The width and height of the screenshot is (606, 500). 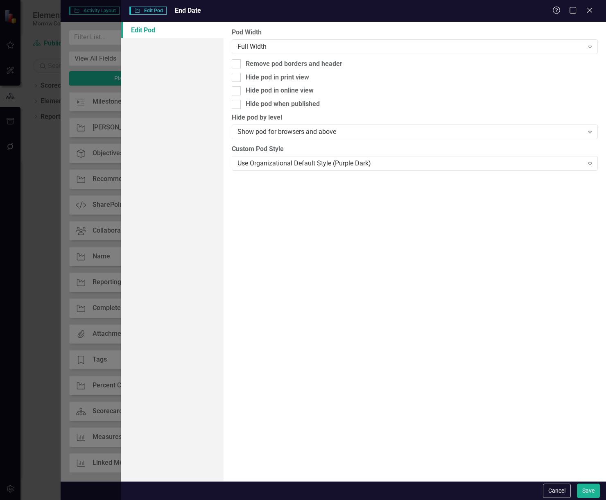 I want to click on a: Edit Pod, so click(x=172, y=30).